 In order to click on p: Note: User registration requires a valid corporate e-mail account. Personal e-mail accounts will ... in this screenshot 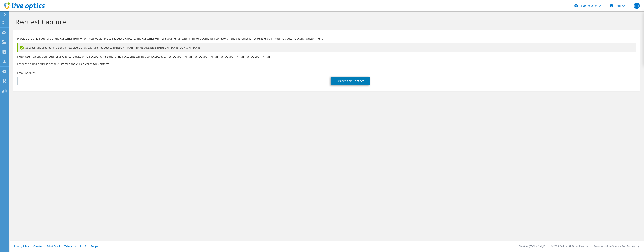, I will do `click(327, 57)`.